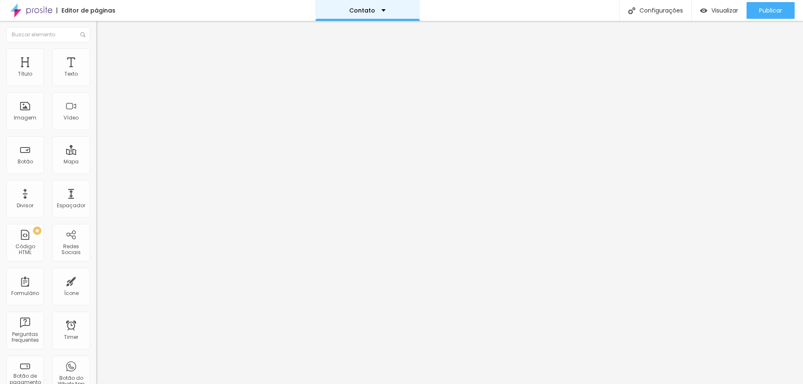 This screenshot has height=384, width=803. I want to click on input: Buscar elemento, so click(48, 35).